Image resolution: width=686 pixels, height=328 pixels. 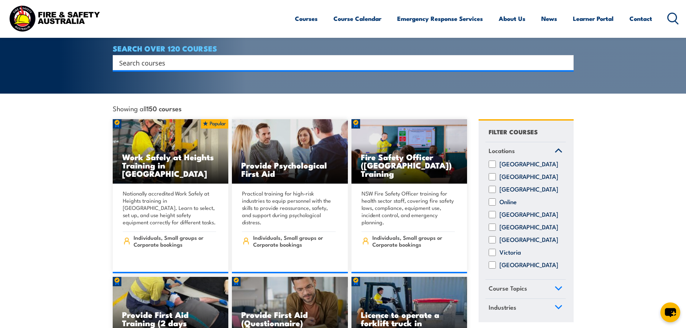 I want to click on a: Emergency Response Services, so click(x=440, y=18).